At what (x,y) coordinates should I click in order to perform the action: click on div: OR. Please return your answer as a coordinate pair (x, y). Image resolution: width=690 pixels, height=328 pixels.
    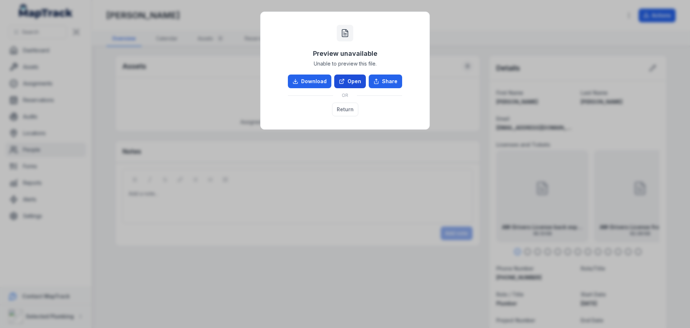
    Looking at the image, I should click on (345, 95).